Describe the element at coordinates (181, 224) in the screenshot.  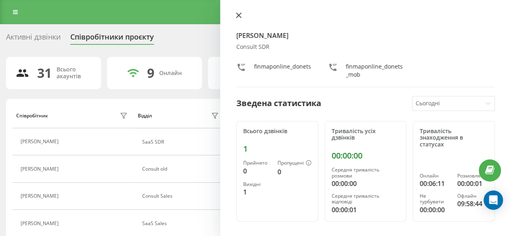
I see `div: SaaS Sales` at that location.